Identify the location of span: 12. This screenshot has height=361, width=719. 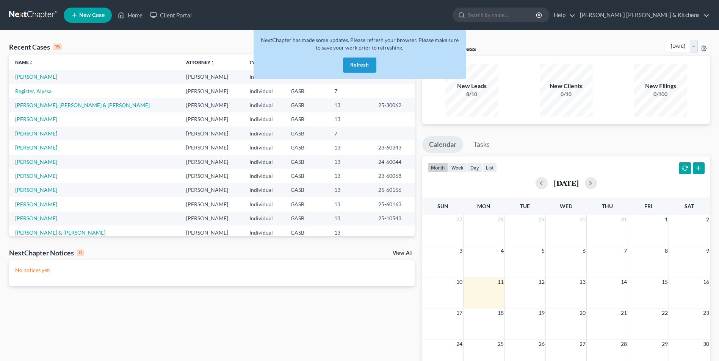
(541, 282).